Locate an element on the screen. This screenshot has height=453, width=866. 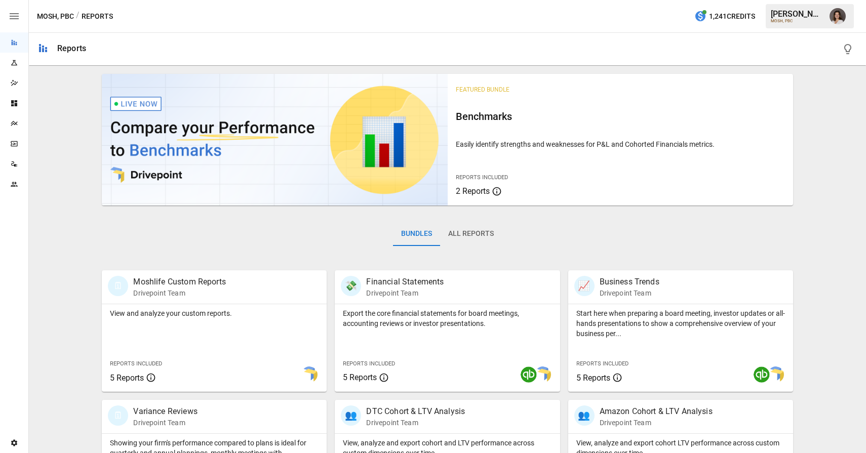
div: Franziska Ibscher is located at coordinates (837, 16).